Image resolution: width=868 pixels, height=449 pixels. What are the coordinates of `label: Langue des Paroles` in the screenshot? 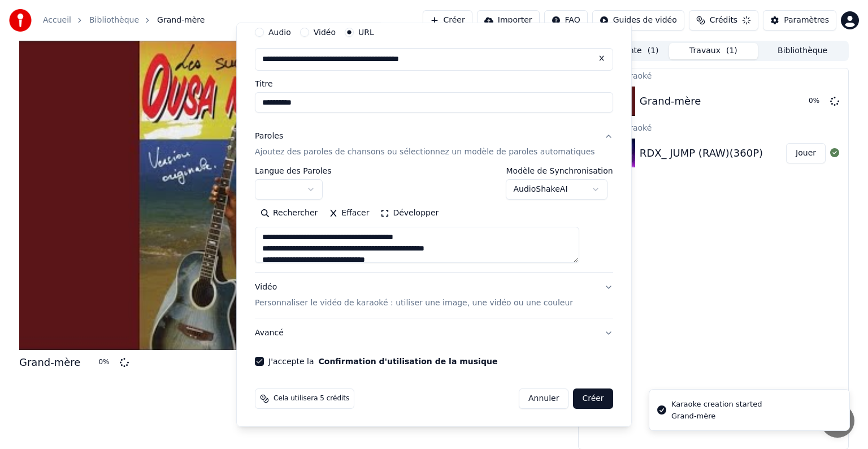 It's located at (293, 171).